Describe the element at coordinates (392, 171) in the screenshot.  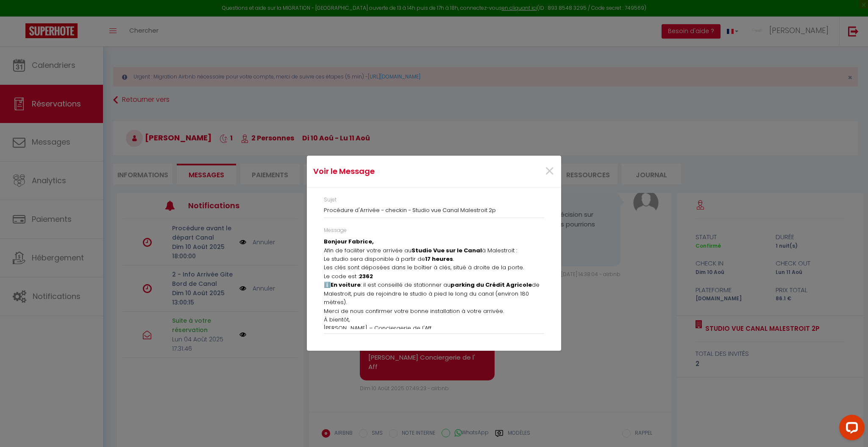
I see `h4: Voir le Message` at that location.